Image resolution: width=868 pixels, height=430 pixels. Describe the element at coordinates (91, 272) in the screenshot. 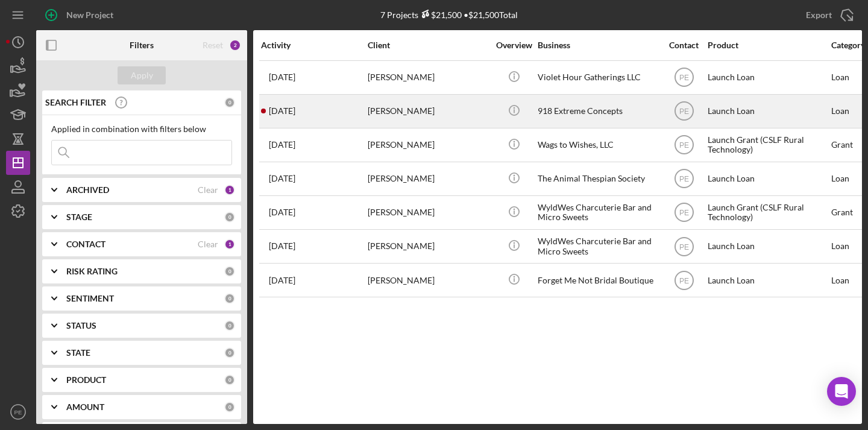

I see `b: RISK RATING` at that location.